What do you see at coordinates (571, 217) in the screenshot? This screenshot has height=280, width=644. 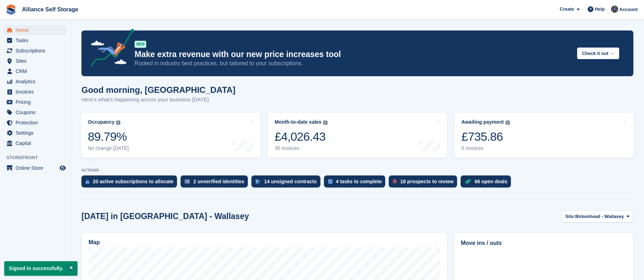 I see `span: Site:` at bounding box center [571, 217].